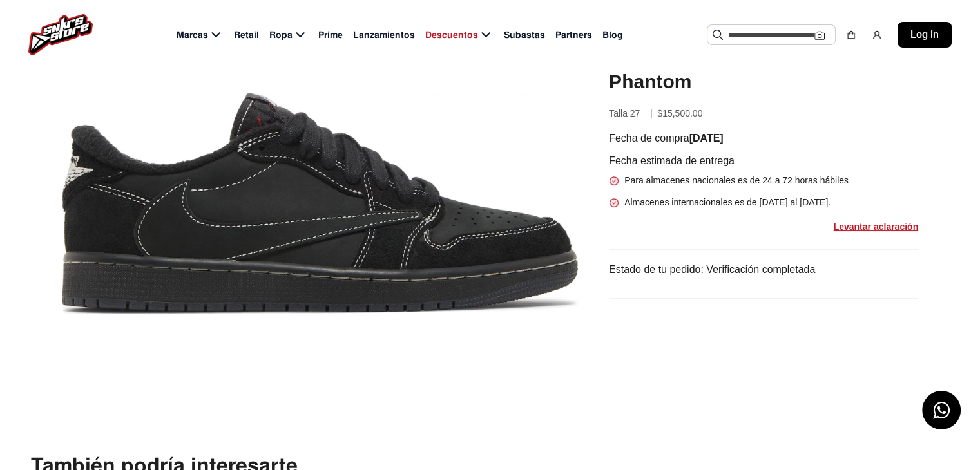 The height and width of the screenshot is (470, 980). What do you see at coordinates (876, 227) in the screenshot?
I see `a: Levantar aclaración` at bounding box center [876, 227].